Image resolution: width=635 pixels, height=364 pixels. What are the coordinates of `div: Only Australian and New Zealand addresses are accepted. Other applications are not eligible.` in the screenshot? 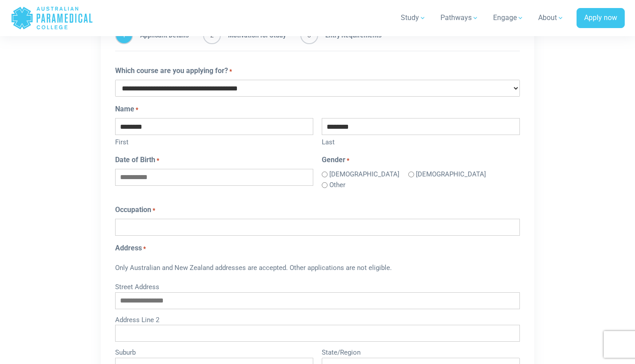 It's located at (318, 269).